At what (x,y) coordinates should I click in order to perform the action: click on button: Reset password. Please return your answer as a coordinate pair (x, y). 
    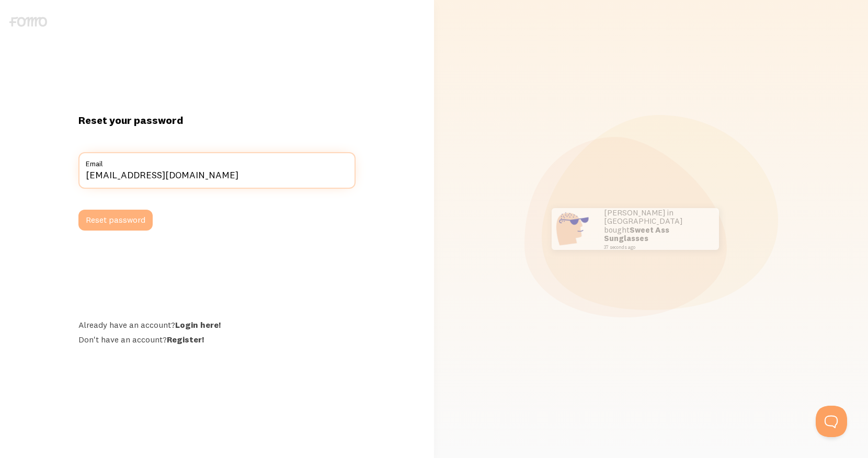
    Looking at the image, I should click on (116, 220).